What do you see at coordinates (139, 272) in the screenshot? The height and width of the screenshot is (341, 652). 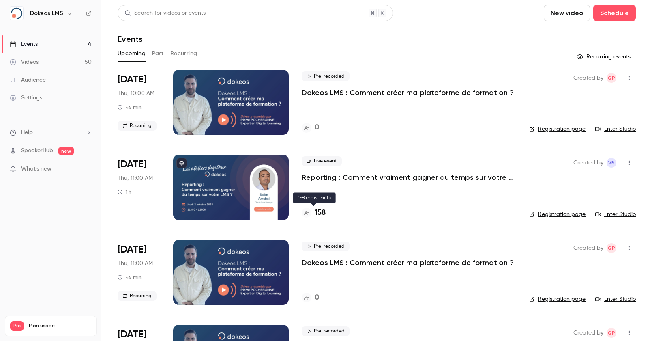 I see `div: Oct 9 Thu, 11:00 AM (Europe/Paris)` at bounding box center [139, 272].